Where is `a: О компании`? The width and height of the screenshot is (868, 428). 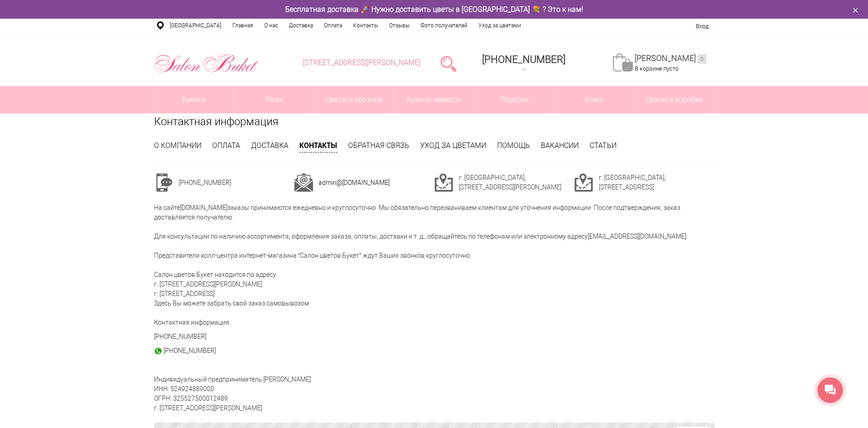
a: О компании is located at coordinates (177, 146).